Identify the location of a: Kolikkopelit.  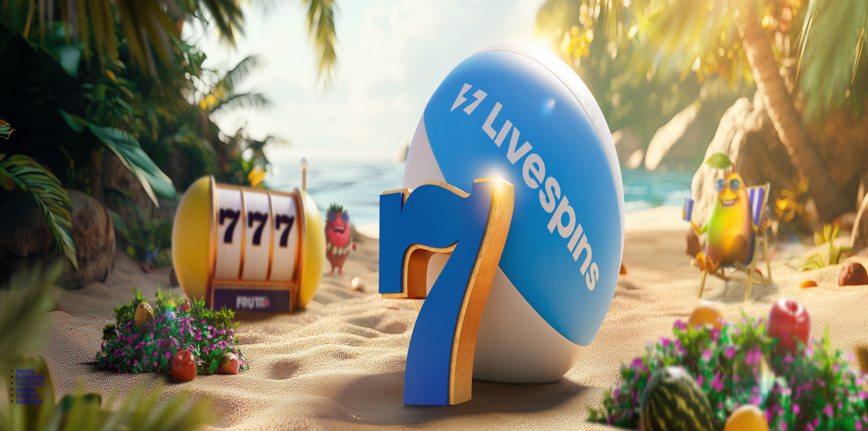
(30, 376).